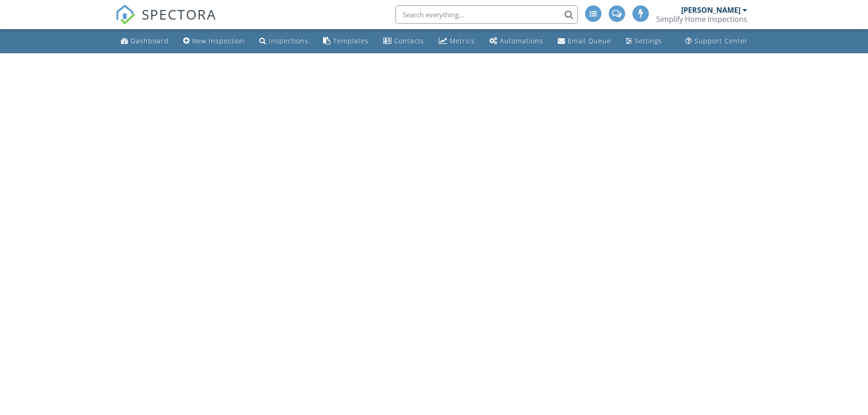 The height and width of the screenshot is (415, 868). What do you see at coordinates (284, 41) in the screenshot?
I see `a: Inspections` at bounding box center [284, 41].